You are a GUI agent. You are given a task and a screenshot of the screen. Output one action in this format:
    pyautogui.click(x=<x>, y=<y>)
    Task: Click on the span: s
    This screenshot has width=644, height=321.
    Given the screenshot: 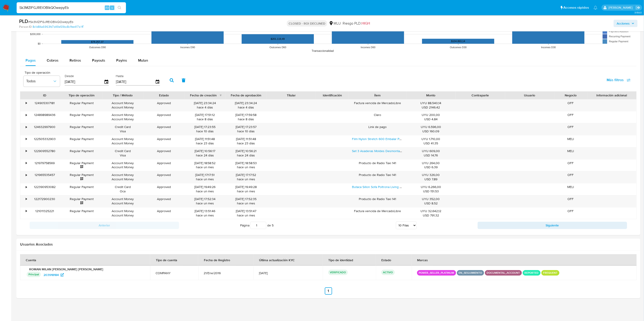 What is the action you would take?
    pyautogui.click(x=112, y=7)
    